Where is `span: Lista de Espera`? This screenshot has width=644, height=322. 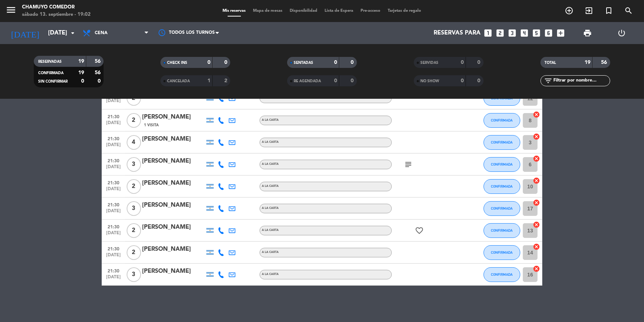
span: Lista de Espera is located at coordinates (339, 11).